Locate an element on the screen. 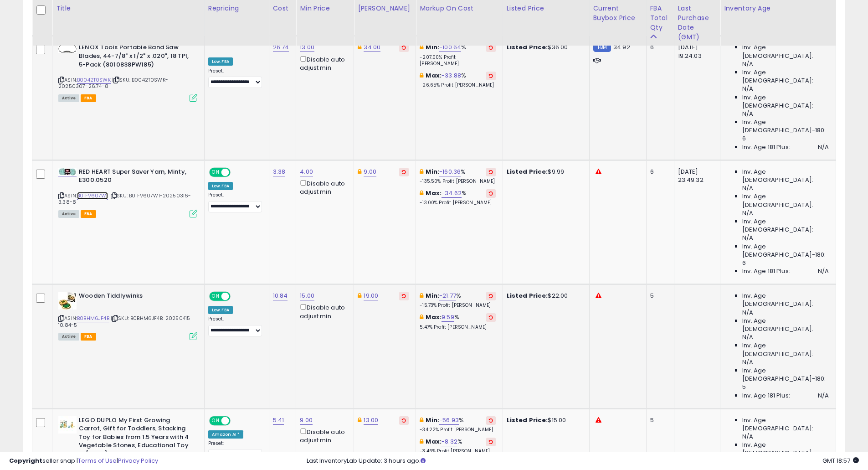 The height and width of the screenshot is (470, 868). div: Cost is located at coordinates (283, 8).